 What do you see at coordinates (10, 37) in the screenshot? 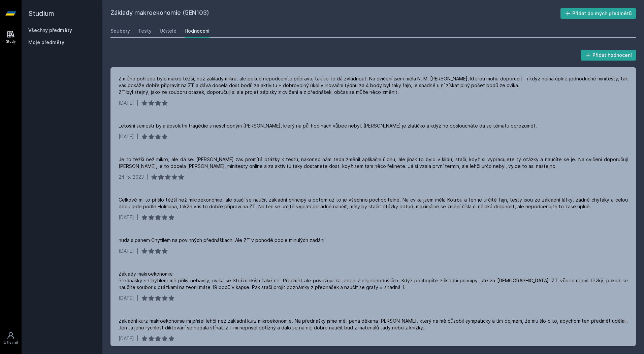
I see `a: Study` at bounding box center [10, 37].